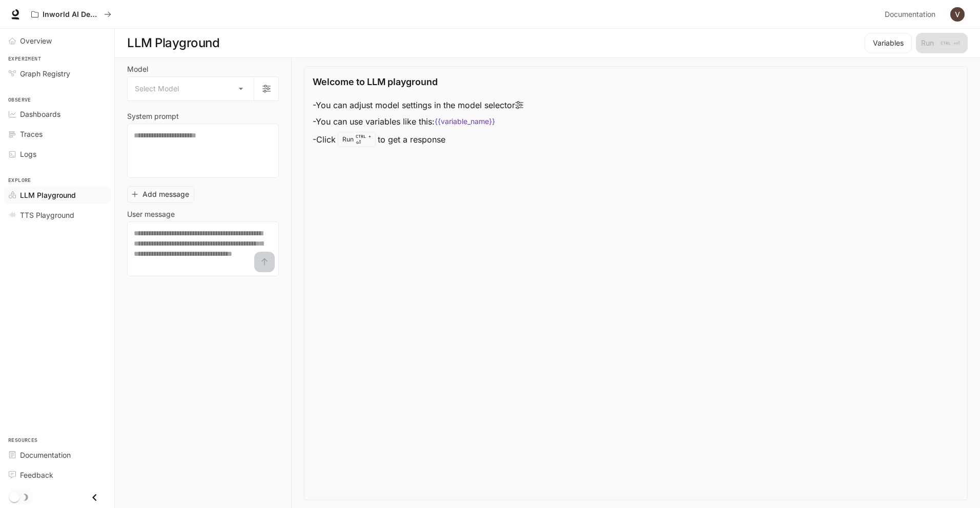 Image resolution: width=980 pixels, height=508 pixels. Describe the element at coordinates (94, 497) in the screenshot. I see `button: Close drawer` at that location.